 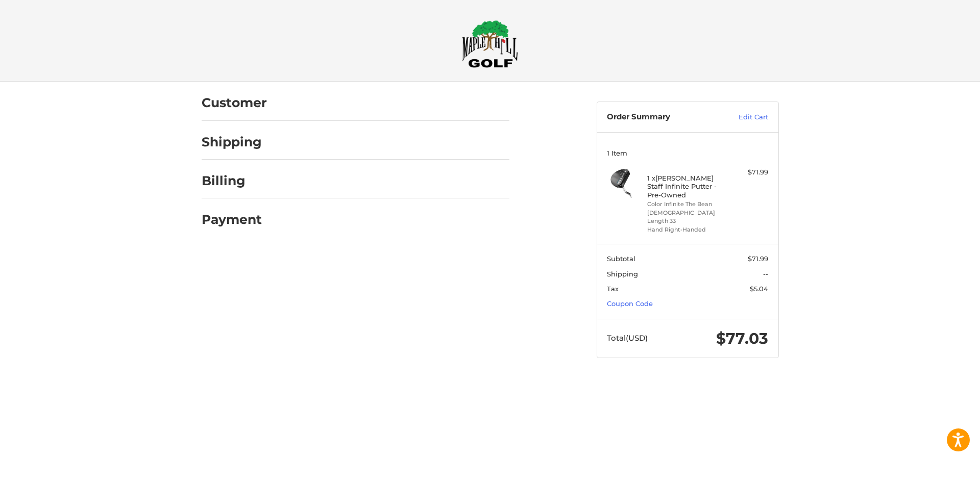 I want to click on li: Hand Right-Handed, so click(x=686, y=229).